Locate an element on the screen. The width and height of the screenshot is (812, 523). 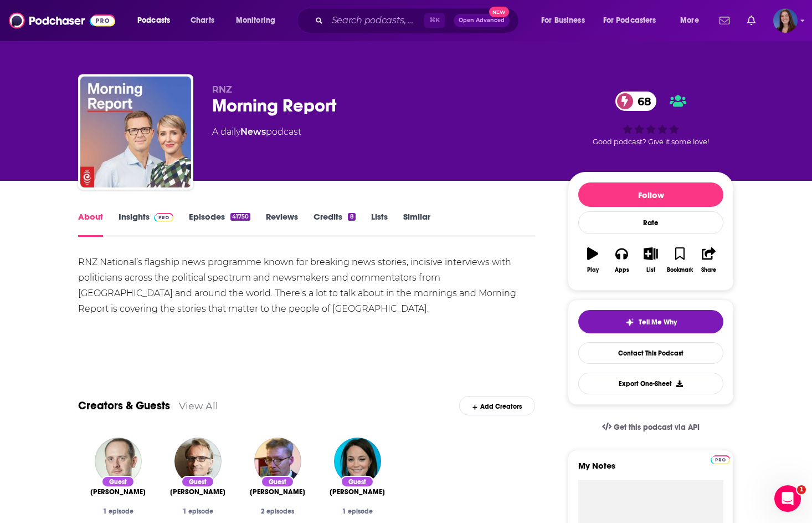
a: View All is located at coordinates (198, 405).